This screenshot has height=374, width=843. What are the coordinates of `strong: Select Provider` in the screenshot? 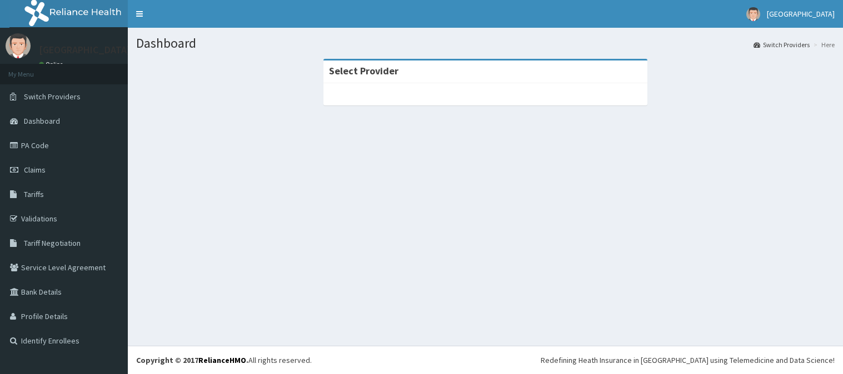 It's located at (363, 71).